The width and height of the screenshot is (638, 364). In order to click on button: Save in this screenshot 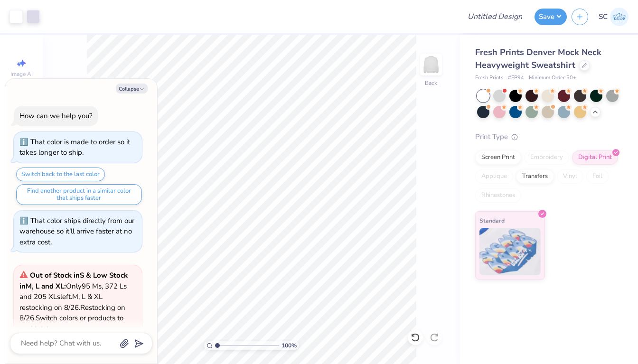, I will do `click(551, 16)`.